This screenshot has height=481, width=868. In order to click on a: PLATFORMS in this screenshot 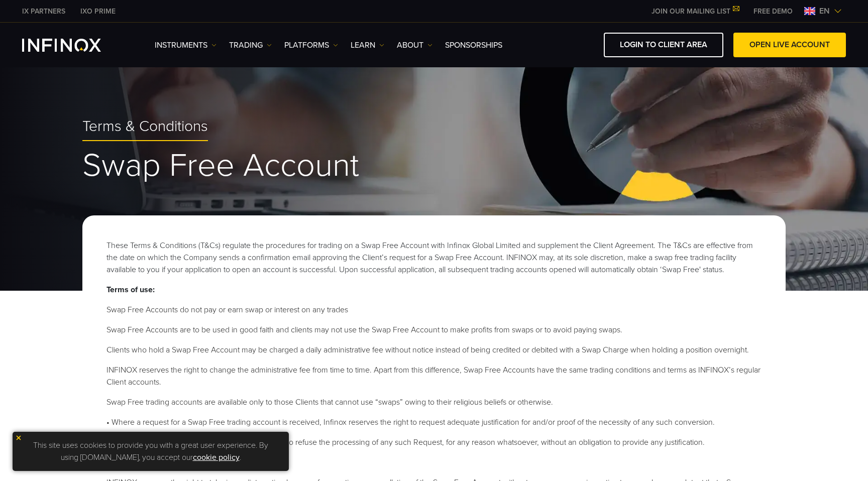, I will do `click(310, 46)`.